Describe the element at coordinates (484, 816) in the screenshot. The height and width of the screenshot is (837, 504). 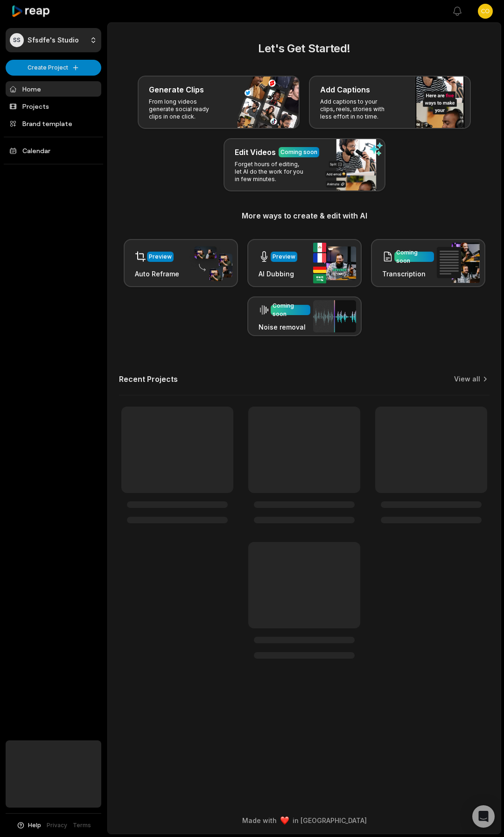
I see `div: Open Intercom Messenger` at that location.